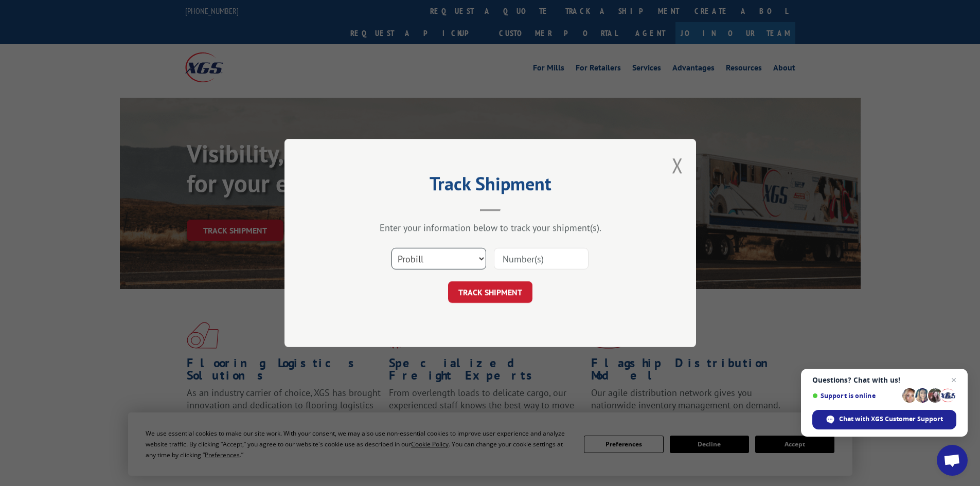 The height and width of the screenshot is (486, 980). Describe the element at coordinates (952, 460) in the screenshot. I see `div: Open chat` at that location.